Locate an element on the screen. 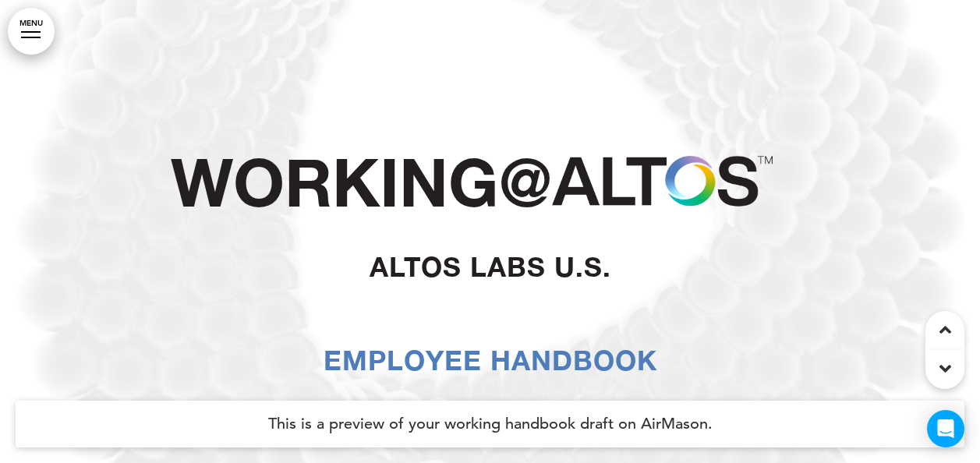 The width and height of the screenshot is (980, 463). div: Open Intercom Messenger is located at coordinates (945, 428).